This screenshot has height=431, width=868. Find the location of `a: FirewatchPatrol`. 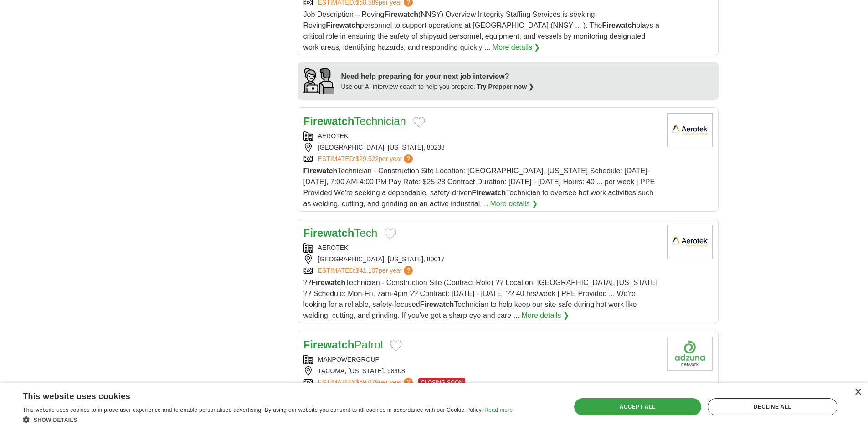

a: FirewatchPatrol is located at coordinates (343, 344).